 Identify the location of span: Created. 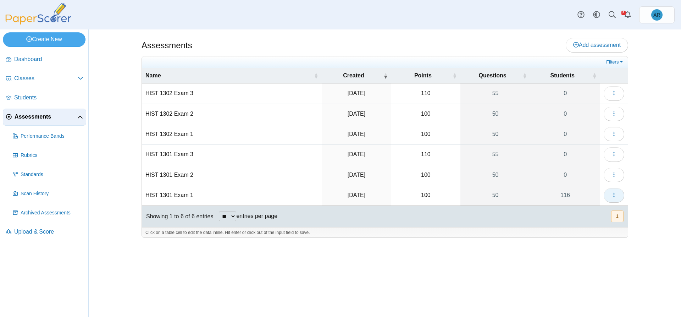
(354, 76).